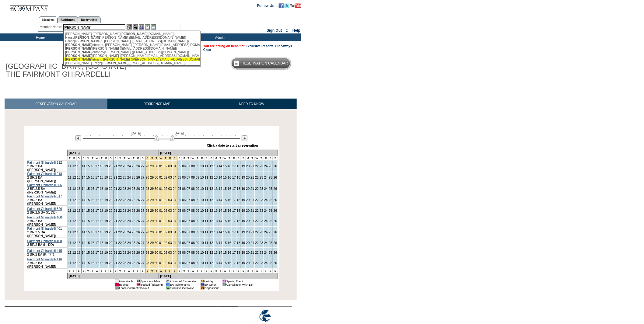 The image size is (644, 324). Describe the element at coordinates (45, 185) in the screenshot. I see `a: Fairmont Ghirardelli 306` at that location.